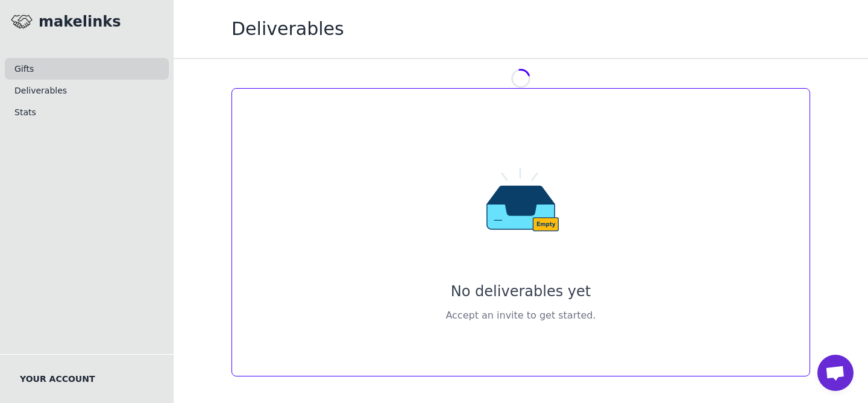 This screenshot has width=868, height=403. I want to click on a: Stats, so click(87, 112).